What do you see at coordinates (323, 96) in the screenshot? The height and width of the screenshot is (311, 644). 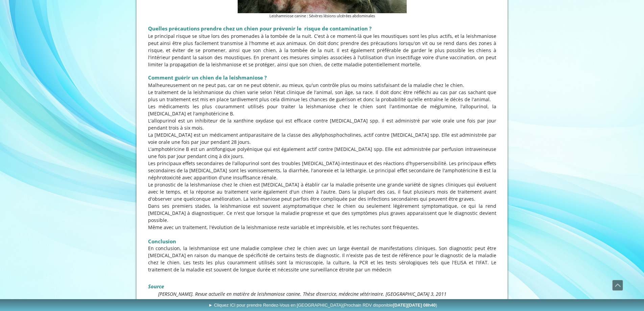 I see `p: Le traitement de la leishmaniose du chien varie selon l'état clinique de l'animal, son âge, sa ra...` at bounding box center [323, 96].